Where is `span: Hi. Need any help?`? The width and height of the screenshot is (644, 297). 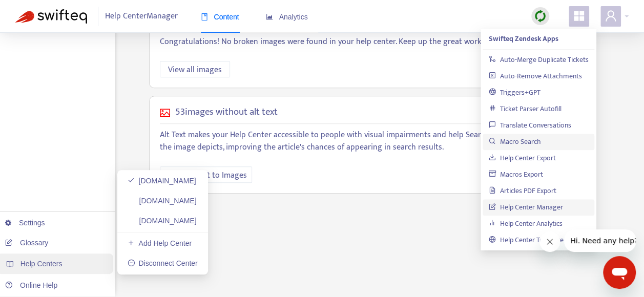
span: Hi. Need any help? is located at coordinates (40, 11).